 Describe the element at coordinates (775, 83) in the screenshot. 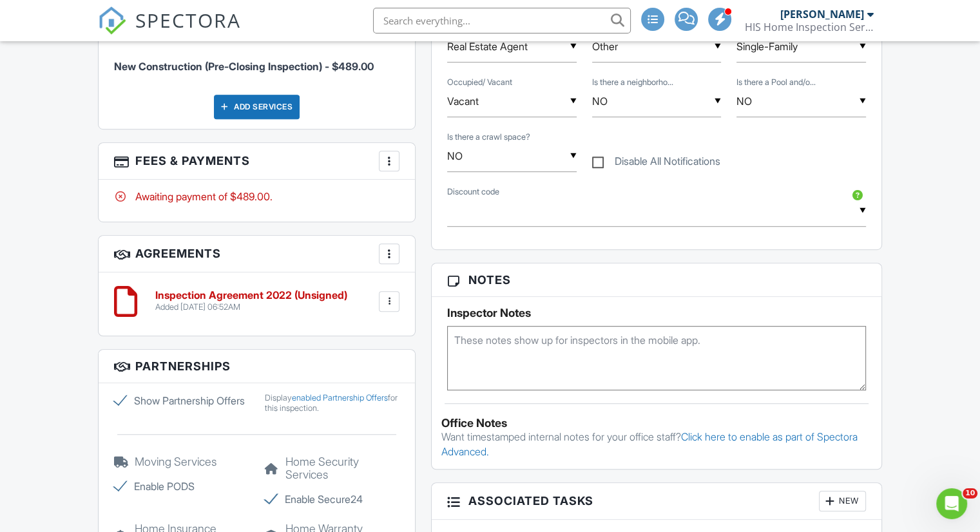

I see `label: Is there a Pool and/or Spa` at that location.